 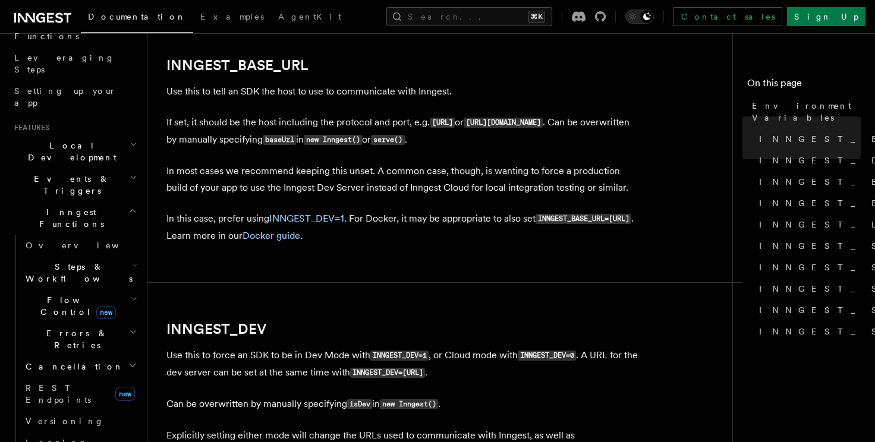 I want to click on a: INNGEST_LOG_LEVEL, so click(x=807, y=225).